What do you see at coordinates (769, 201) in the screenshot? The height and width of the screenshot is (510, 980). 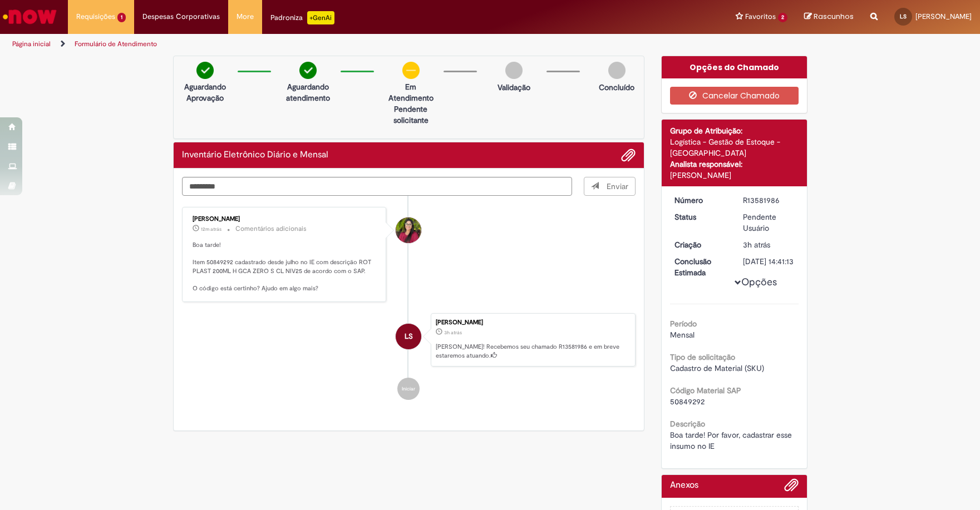 I see `div: R13581986` at bounding box center [769, 201].